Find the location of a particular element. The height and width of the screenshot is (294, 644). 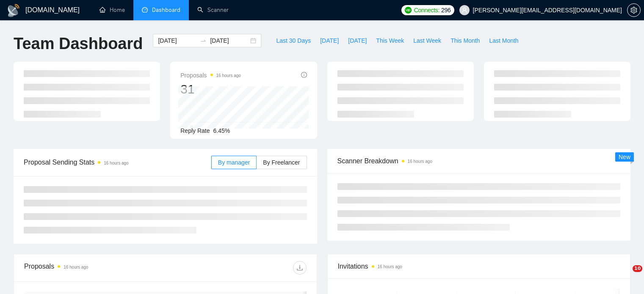

span: Proposals is located at coordinates (210, 75).